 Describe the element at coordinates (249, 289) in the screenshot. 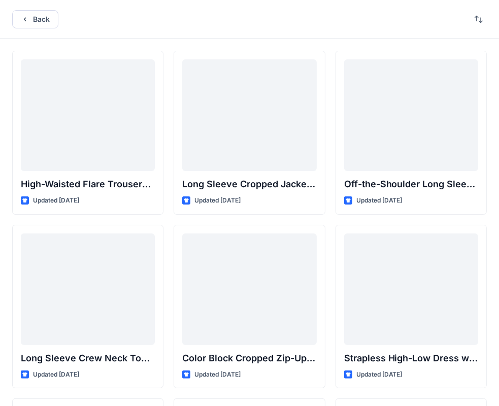

I see `a: Color Block Cropped Zip-Up Jacket with Sheer Sleeves` at that location.